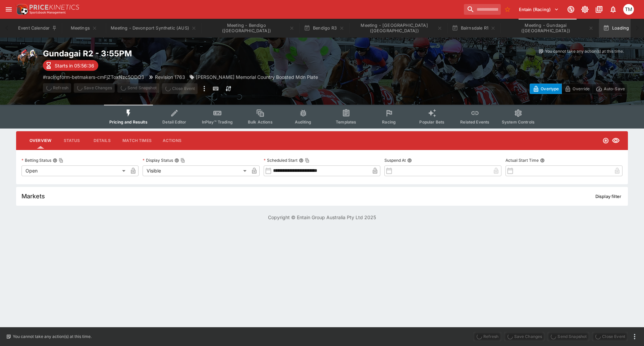 Image resolution: width=644 pixels, height=346 pixels. Describe the element at coordinates (546, 88) in the screenshot. I see `button: Overtype` at that location.